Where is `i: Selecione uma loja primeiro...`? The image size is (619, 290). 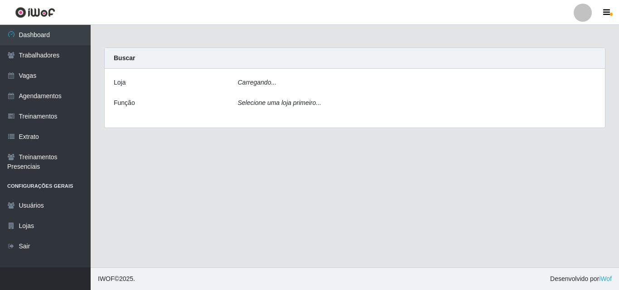 i: Selecione uma loja primeiro... is located at coordinates (280, 103).